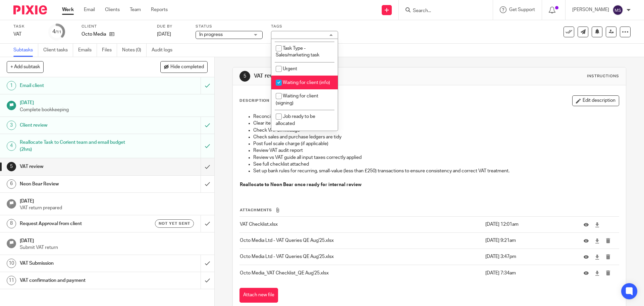 The height and width of the screenshot is (306, 644). Describe the element at coordinates (436, 150) in the screenshot. I see `p: Review VAT audit report` at that location.